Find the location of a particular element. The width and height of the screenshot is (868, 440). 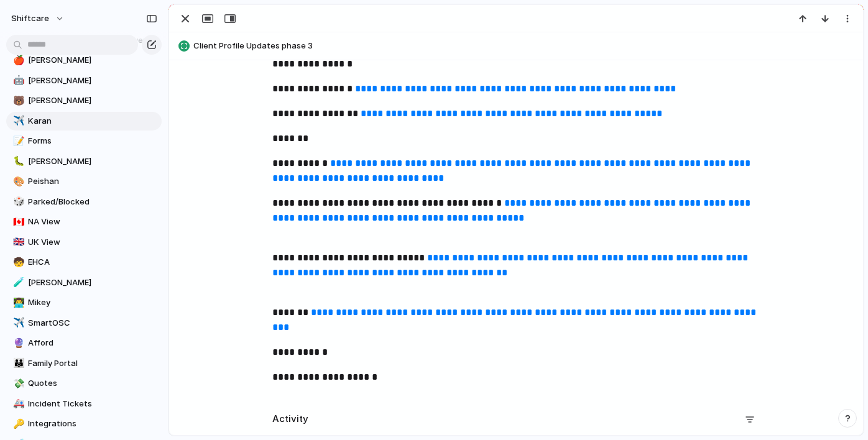

div: 🔑Integrations is located at coordinates (84, 424).